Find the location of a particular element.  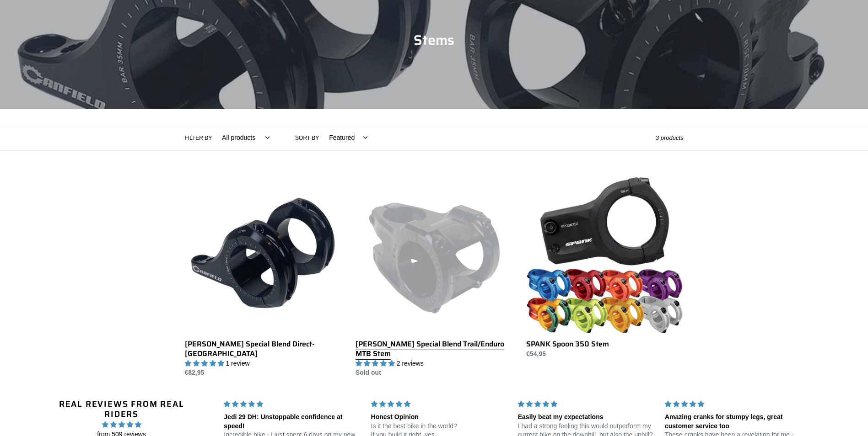

label: Sort by is located at coordinates (307, 138).